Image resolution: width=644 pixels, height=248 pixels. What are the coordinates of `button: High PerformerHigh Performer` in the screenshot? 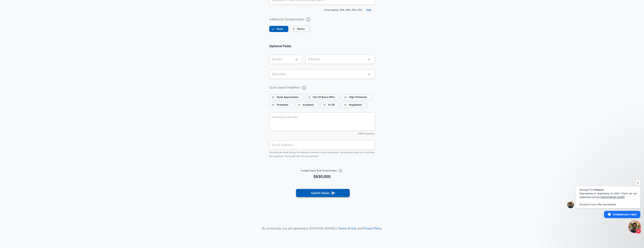 It's located at (357, 97).